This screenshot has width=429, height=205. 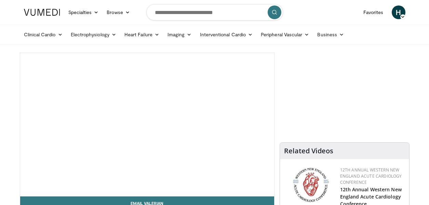 I want to click on a: Favorites, so click(x=373, y=12).